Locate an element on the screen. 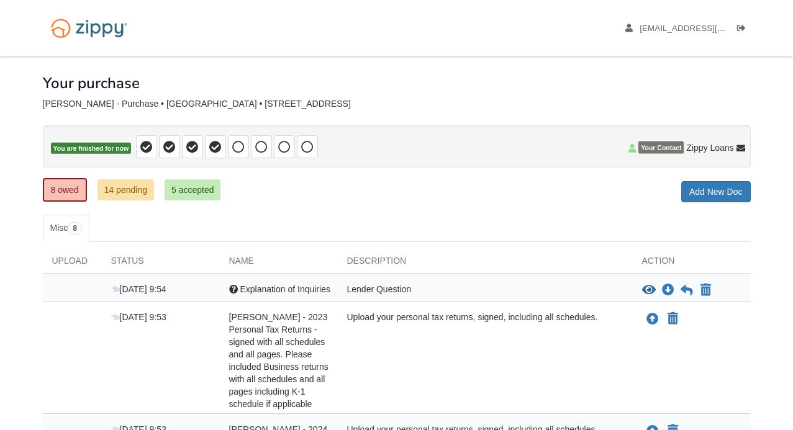  button: Upload Robert Fultz - 2023 Personal Tax Returns - signed with all schedules and all pages. Please... is located at coordinates (652, 319).